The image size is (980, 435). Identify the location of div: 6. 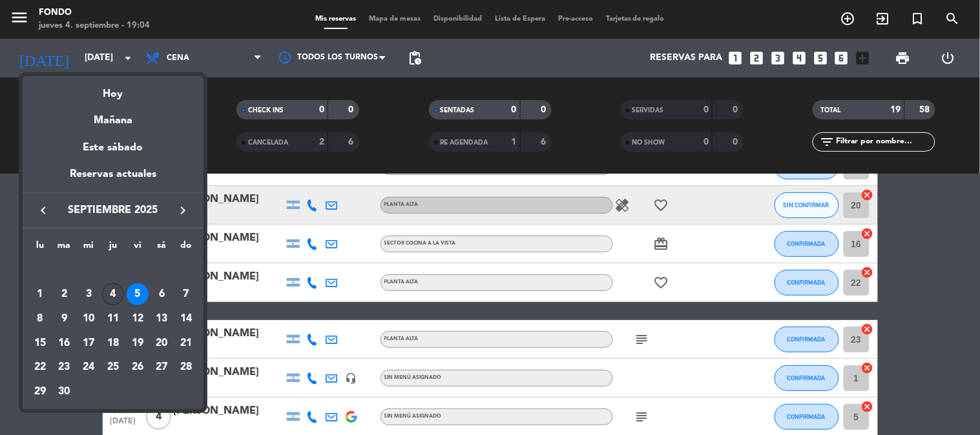
(161, 294).